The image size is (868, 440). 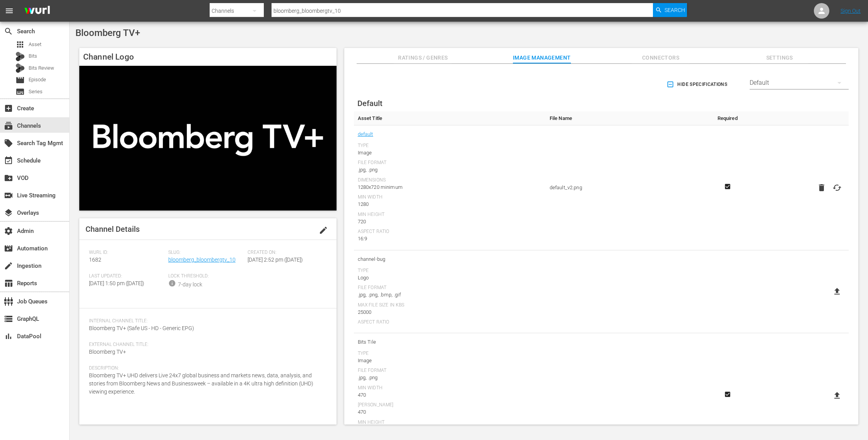 I want to click on span: Schedule, so click(x=9, y=160).